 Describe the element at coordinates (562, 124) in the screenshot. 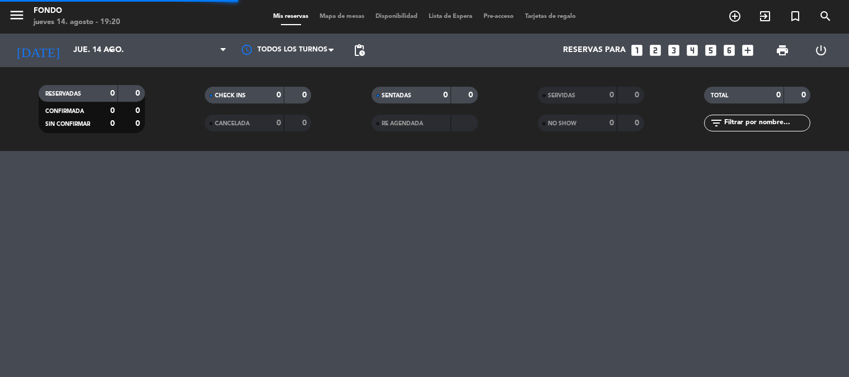

I see `span: NO SHOW` at that location.